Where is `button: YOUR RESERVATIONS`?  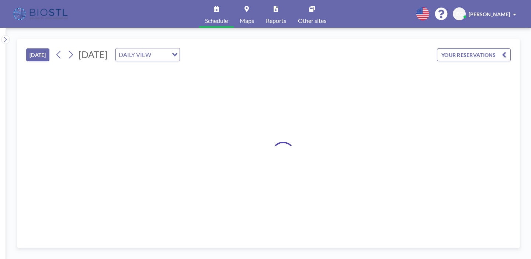
button: YOUR RESERVATIONS is located at coordinates (474, 55).